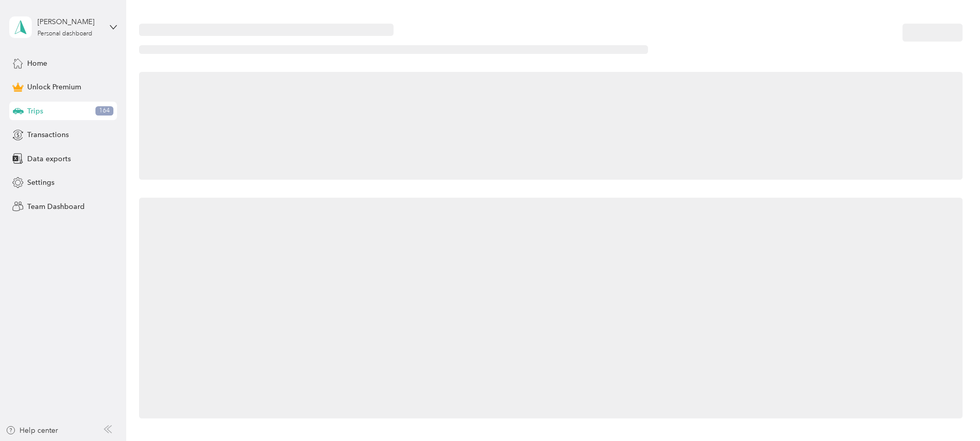 This screenshot has height=441, width=980. I want to click on button: Help center, so click(32, 430).